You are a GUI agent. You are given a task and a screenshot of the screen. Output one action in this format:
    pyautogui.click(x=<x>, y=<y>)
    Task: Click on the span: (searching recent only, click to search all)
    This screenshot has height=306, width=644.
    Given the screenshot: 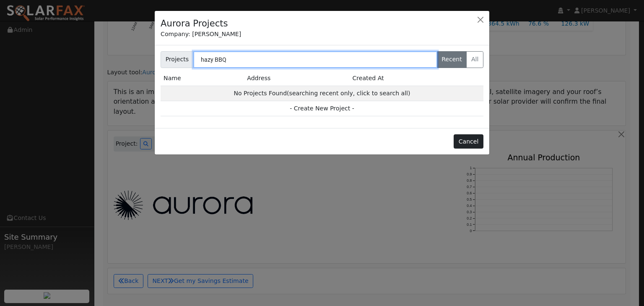 What is the action you would take?
    pyautogui.click(x=348, y=93)
    